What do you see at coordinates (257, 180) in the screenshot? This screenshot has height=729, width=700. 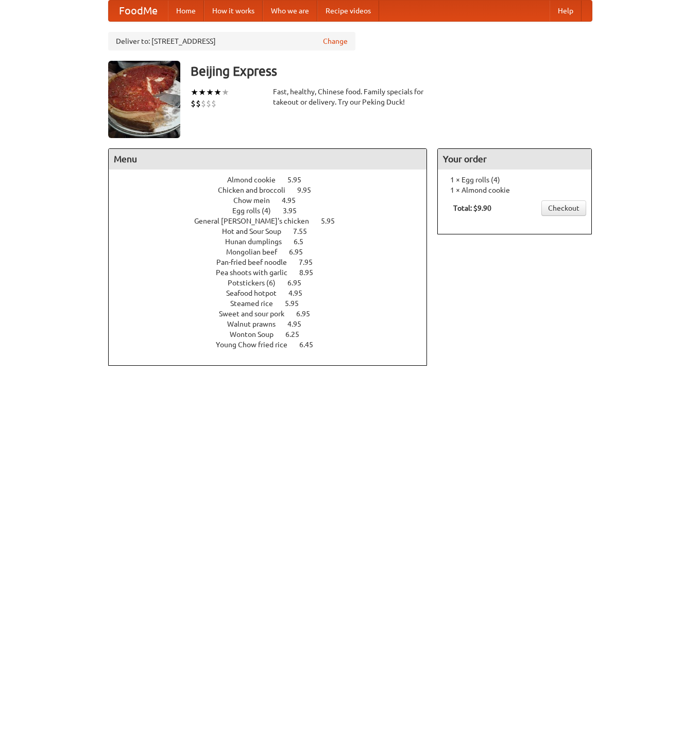 I see `span: Almond cookie` at bounding box center [257, 180].